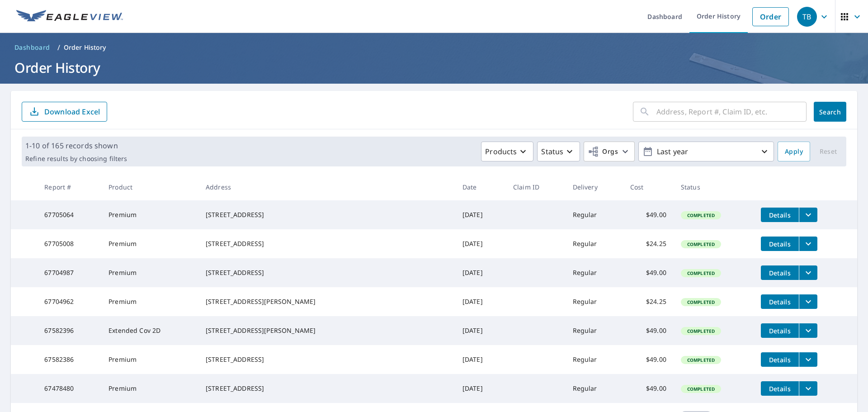 Image resolution: width=868 pixels, height=412 pixels. Describe the element at coordinates (807, 17) in the screenshot. I see `div: TB` at that location.